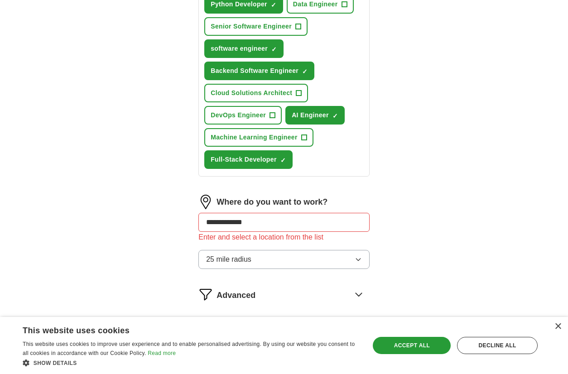 The image size is (568, 374). I want to click on button: 25 mile radius, so click(284, 260).